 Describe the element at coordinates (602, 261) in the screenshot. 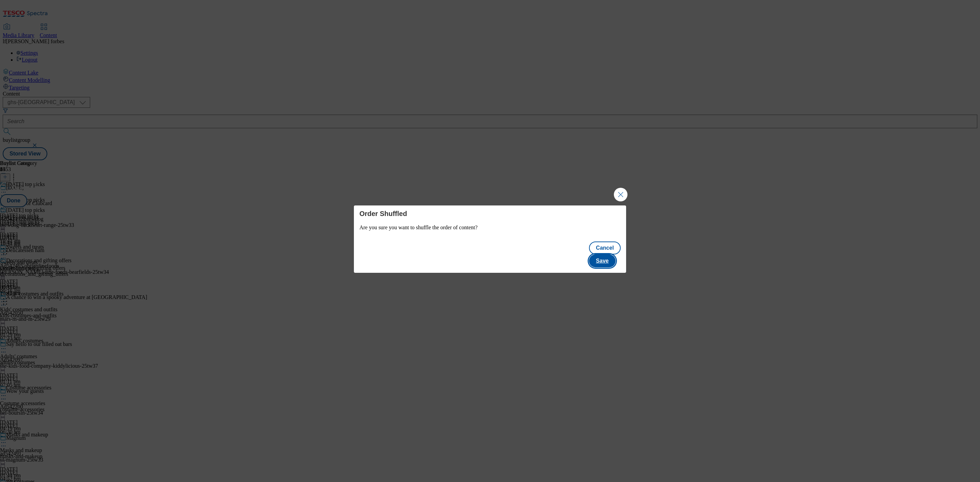

I see `button: Save` at that location.